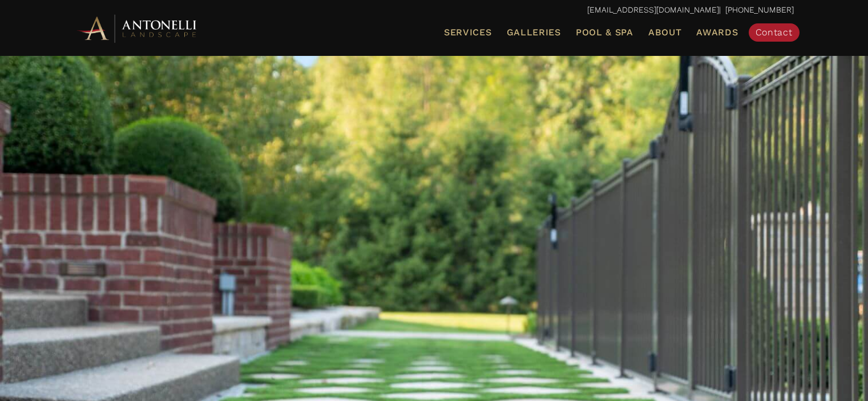 This screenshot has width=868, height=401. I want to click on span: Pool & Spa, so click(605, 32).